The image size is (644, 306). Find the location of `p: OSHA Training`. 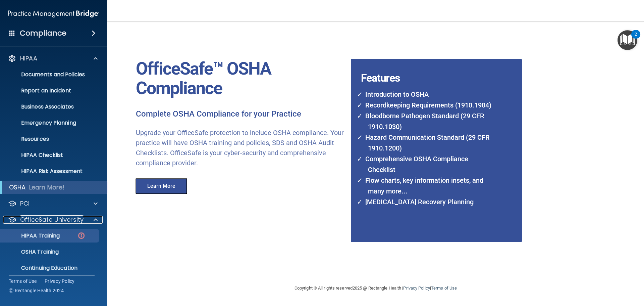

p: OSHA Training is located at coordinates (32, 252).